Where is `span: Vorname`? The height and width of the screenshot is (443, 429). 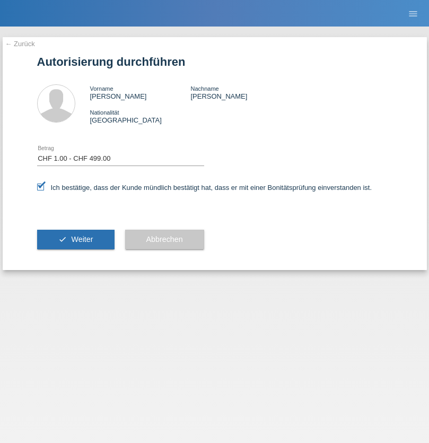
span: Vorname is located at coordinates (102, 89).